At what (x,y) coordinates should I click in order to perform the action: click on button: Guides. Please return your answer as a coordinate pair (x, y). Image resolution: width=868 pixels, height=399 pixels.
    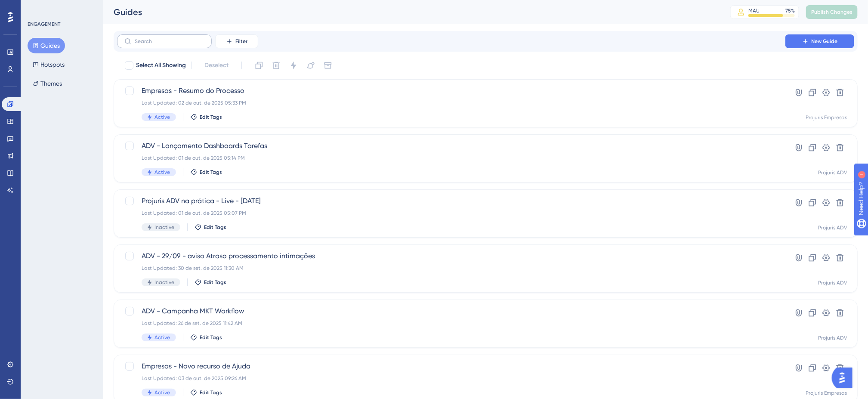
    Looking at the image, I should click on (46, 46).